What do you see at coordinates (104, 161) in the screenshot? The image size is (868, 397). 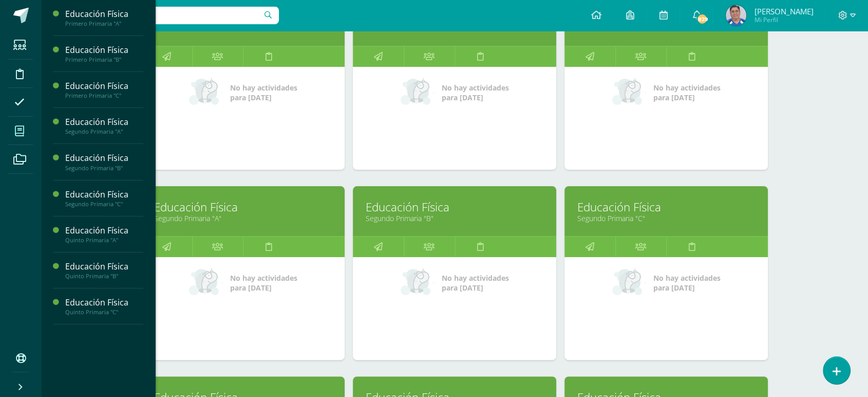 I see `a: Educación FísicaSegundo Primaria "B"` at bounding box center [104, 161].